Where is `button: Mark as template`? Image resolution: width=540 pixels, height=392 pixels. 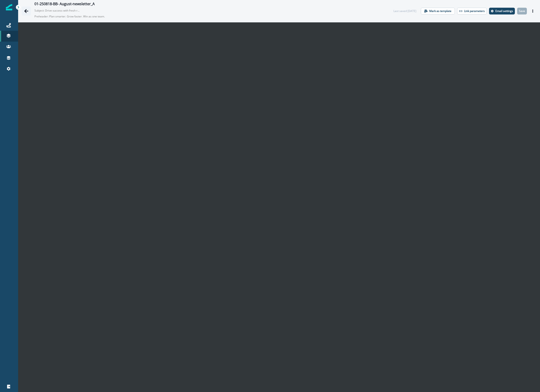 button: Mark as template is located at coordinates (438, 11).